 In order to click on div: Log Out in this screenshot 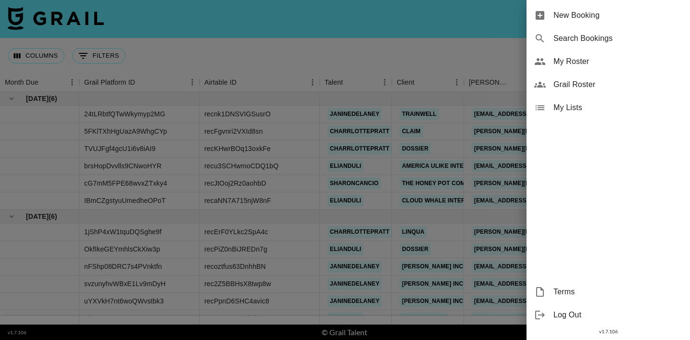, I will do `click(608, 315)`.